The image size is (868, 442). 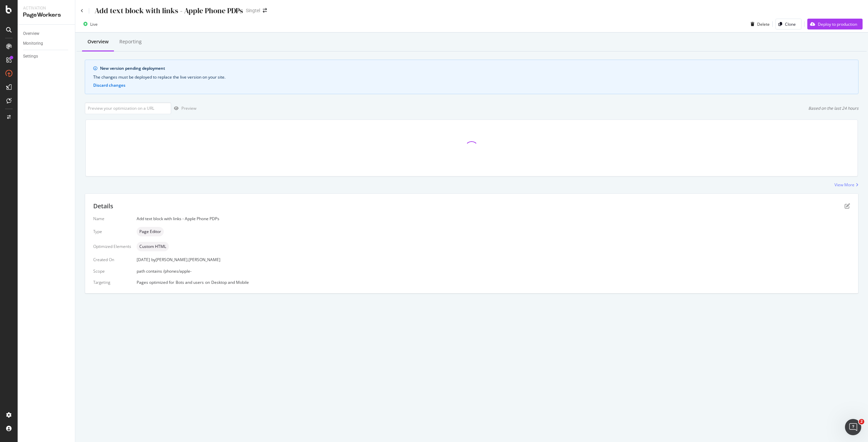 What do you see at coordinates (847, 206) in the screenshot?
I see `div: pen-to-square` at bounding box center [847, 206].